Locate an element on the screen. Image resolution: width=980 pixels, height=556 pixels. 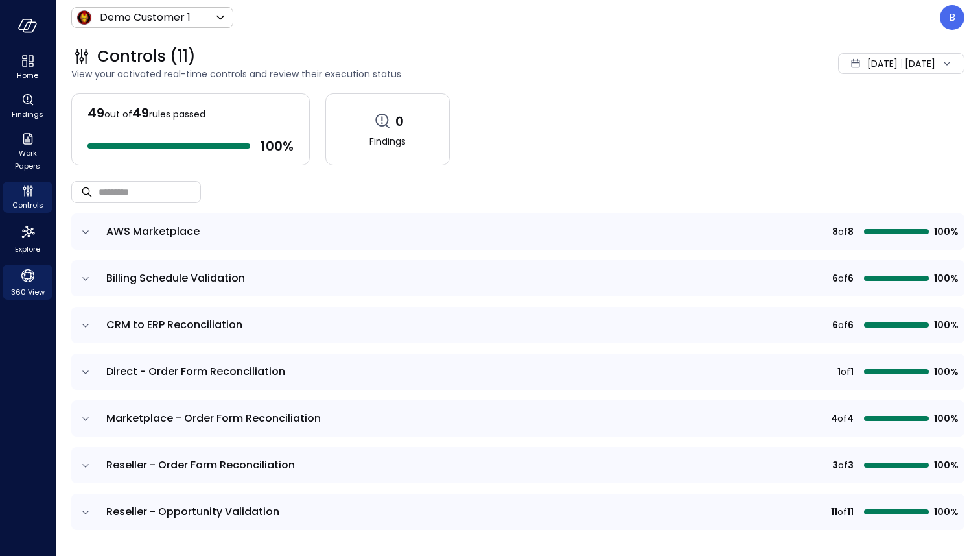
div: Controls is located at coordinates (28, 197).